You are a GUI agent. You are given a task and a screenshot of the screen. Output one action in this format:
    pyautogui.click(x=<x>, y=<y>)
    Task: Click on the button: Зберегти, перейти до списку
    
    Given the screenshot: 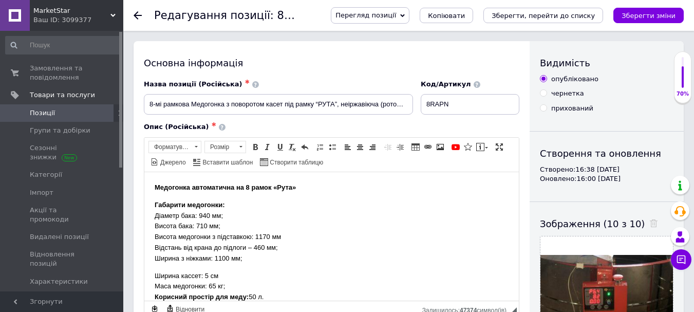 What is the action you would take?
    pyautogui.click(x=543, y=15)
    